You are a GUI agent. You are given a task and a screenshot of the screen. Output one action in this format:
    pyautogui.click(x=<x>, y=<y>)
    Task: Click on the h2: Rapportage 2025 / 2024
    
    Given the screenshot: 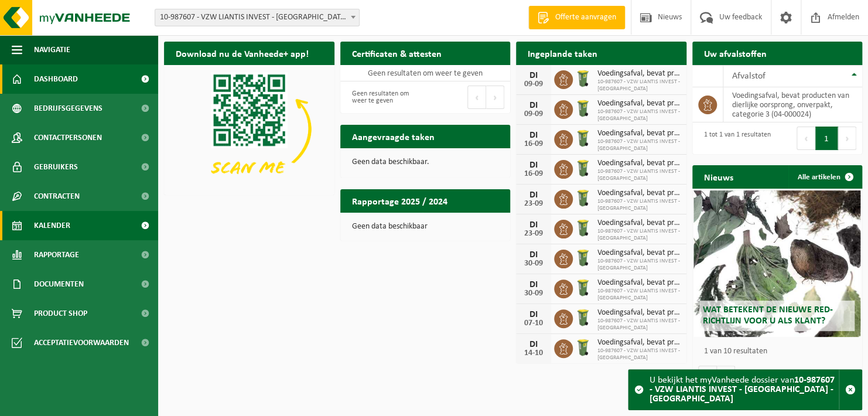 What is the action you would take?
    pyautogui.click(x=399, y=200)
    